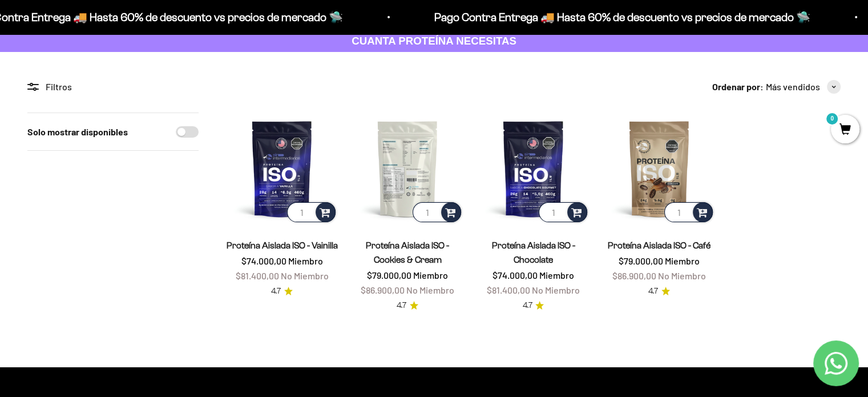 The width and height of the screenshot is (868, 397). What do you see at coordinates (434, 40) in the screenshot?
I see `strong: CUANTA PROTEÍNA NECESITAS` at bounding box center [434, 40].